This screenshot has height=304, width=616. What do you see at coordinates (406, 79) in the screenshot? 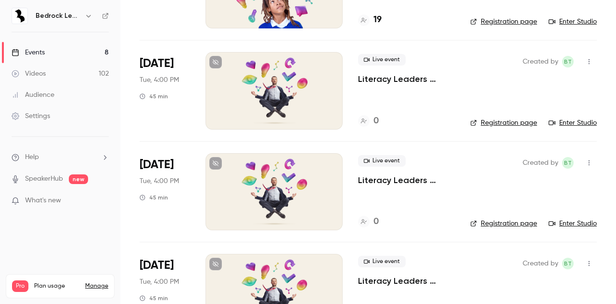
I see `a: Literacy Leaders Programme: Reading` at bounding box center [406, 79].